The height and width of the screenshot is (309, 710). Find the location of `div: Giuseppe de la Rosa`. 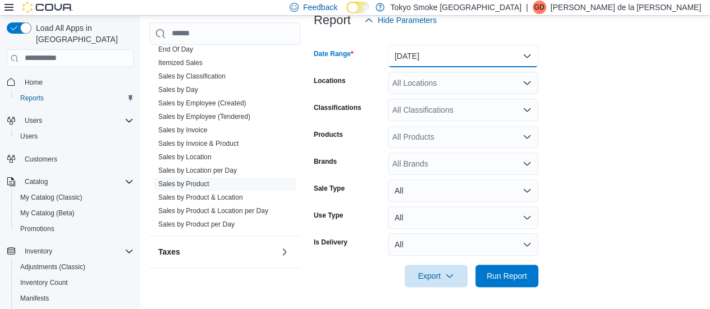

div: Giuseppe de la Rosa is located at coordinates (539, 7).